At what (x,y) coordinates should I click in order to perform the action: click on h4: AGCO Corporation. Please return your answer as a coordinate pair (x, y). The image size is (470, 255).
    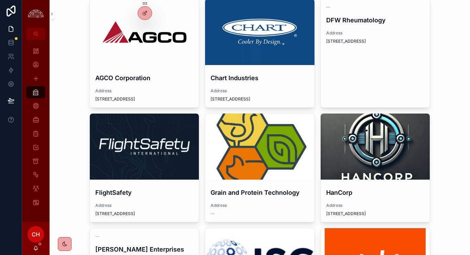
    Looking at the image, I should click on (145, 78).